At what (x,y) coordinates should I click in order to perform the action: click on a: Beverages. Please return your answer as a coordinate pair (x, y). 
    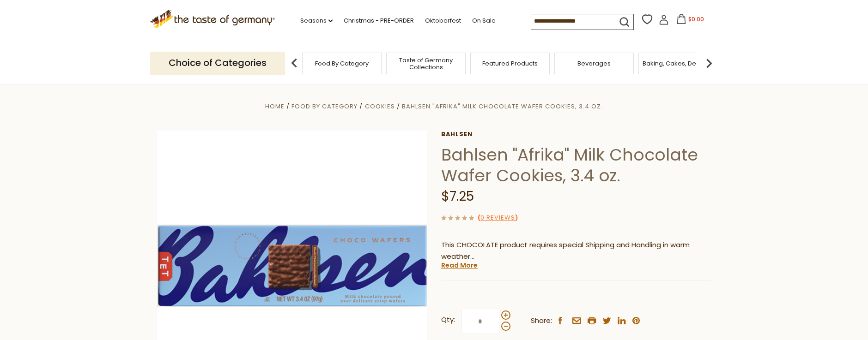
    Looking at the image, I should click on (594, 63).